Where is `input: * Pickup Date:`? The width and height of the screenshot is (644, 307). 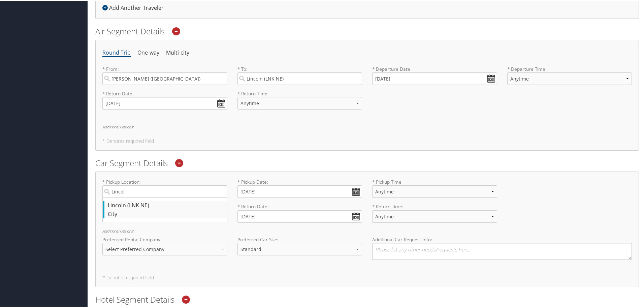 input: * Pickup Date: is located at coordinates (300, 191).